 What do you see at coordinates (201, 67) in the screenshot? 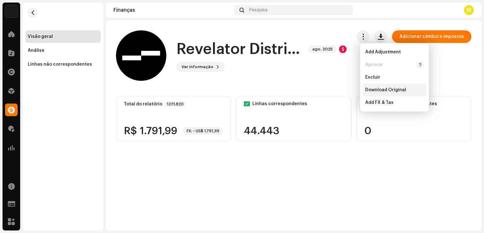
I see `button: Ver informação` at bounding box center [201, 67].